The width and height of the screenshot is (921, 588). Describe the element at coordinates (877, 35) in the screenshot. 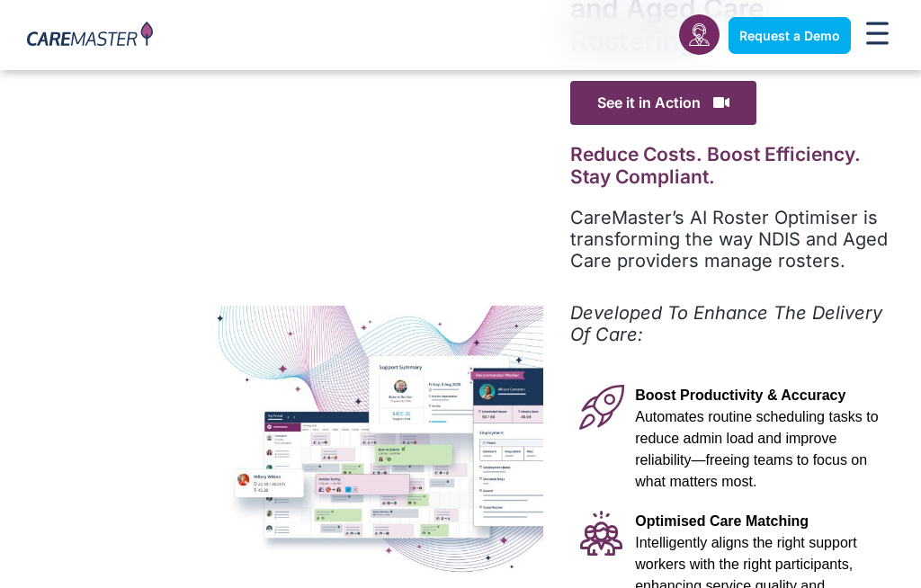

I see `div: Menu Toggle` at that location.